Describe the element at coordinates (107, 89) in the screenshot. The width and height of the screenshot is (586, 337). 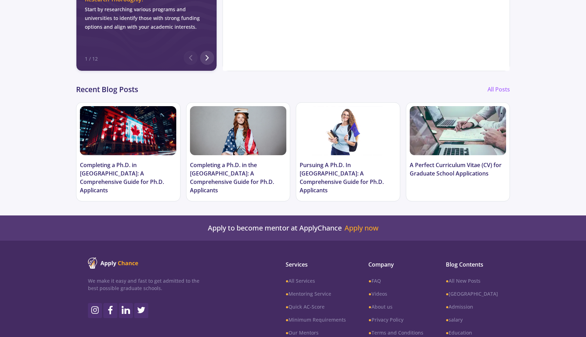
I see `h2: Recent Blog Posts` at that location.